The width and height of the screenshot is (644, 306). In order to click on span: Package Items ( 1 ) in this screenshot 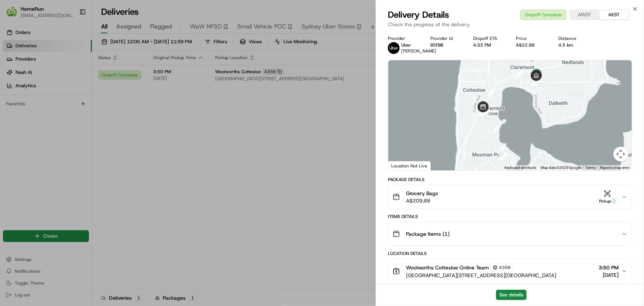, I will do `click(428, 234)`.